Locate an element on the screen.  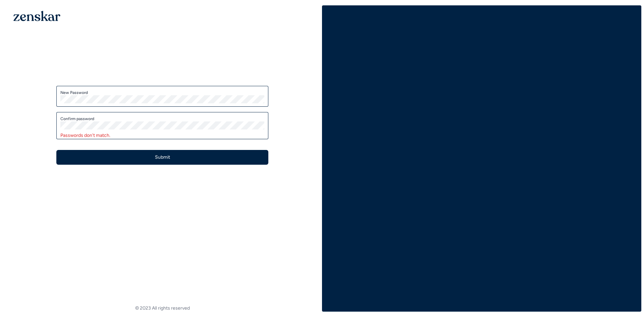
div: Passwords don't match. is located at coordinates (162, 136).